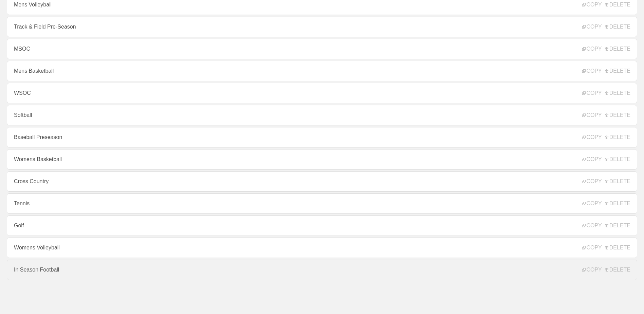 This screenshot has height=314, width=644. Describe the element at coordinates (627, 298) in the screenshot. I see `div: Chat Widget` at that location.